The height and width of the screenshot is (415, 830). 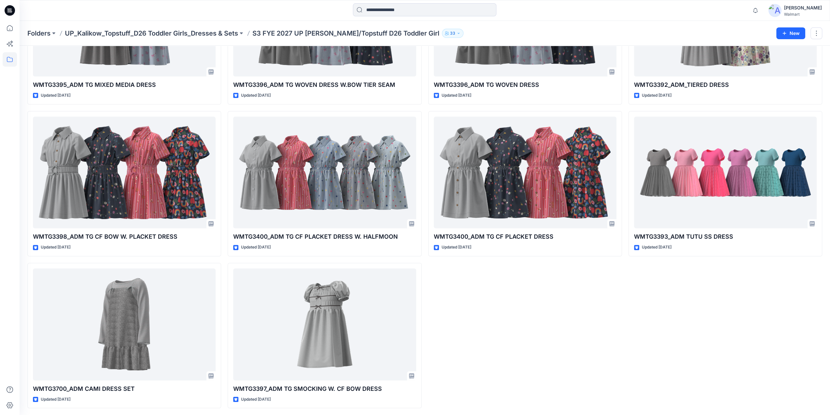 What do you see at coordinates (325, 389) in the screenshot?
I see `p: WMTG3397_ADM TG SMOCKING W. CF BOW DRESS` at bounding box center [325, 389].